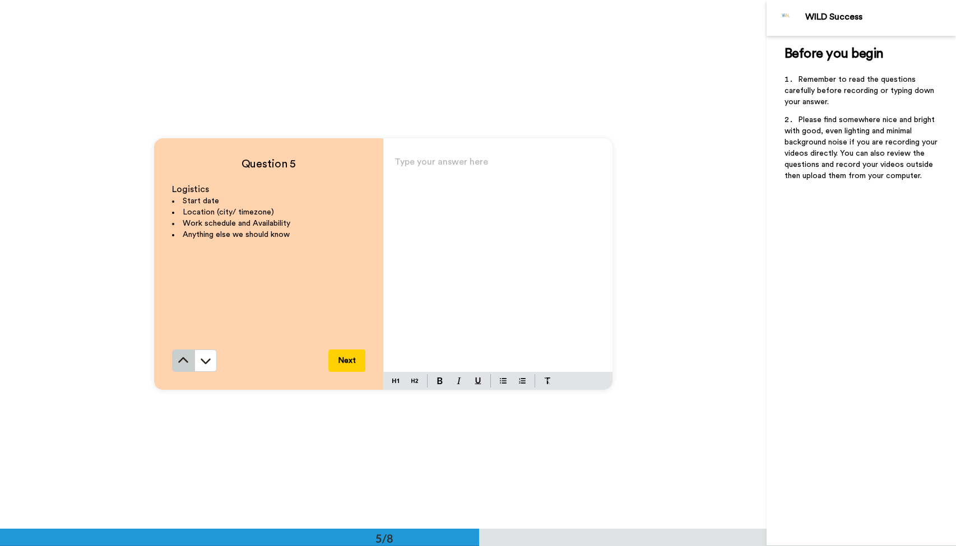 The image size is (956, 546). What do you see at coordinates (201, 201) in the screenshot?
I see `span: Start date` at bounding box center [201, 201].